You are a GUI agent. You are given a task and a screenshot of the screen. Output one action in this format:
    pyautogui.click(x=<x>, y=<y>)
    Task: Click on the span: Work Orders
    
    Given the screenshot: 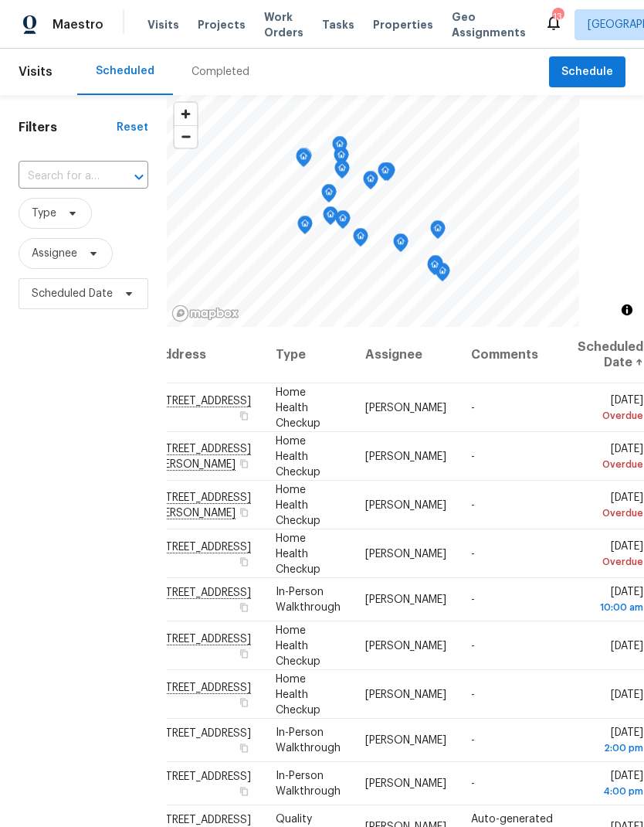 What is the action you would take?
    pyautogui.click(x=284, y=24)
    